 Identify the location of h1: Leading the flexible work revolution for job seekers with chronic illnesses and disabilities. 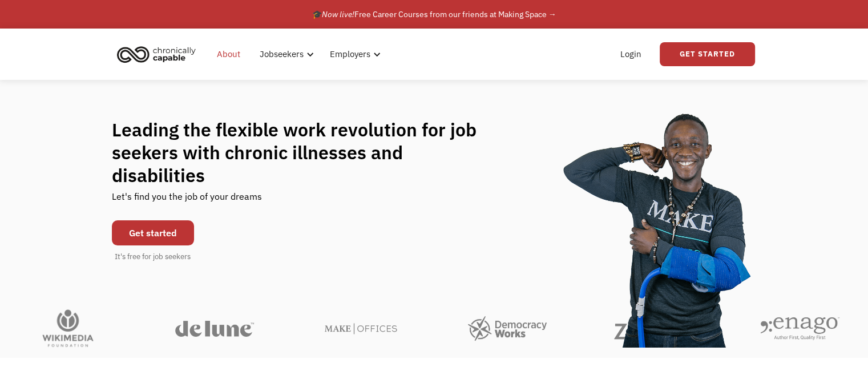
(305, 152).